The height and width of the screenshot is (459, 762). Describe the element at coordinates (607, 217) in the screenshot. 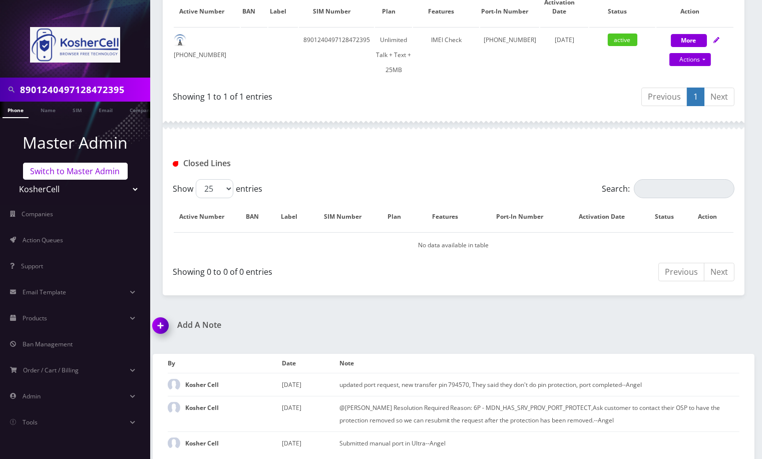

I see `th: Activation Date: activate to sort column ascending` at that location.